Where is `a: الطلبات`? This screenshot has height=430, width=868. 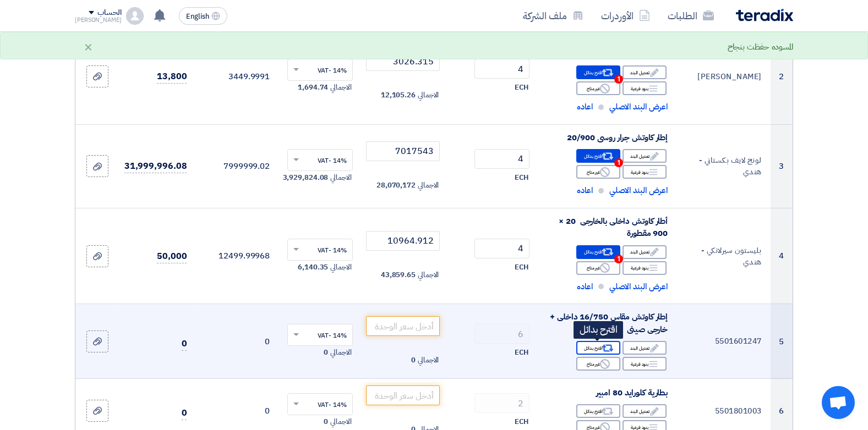 a: الطلبات is located at coordinates (691, 16).